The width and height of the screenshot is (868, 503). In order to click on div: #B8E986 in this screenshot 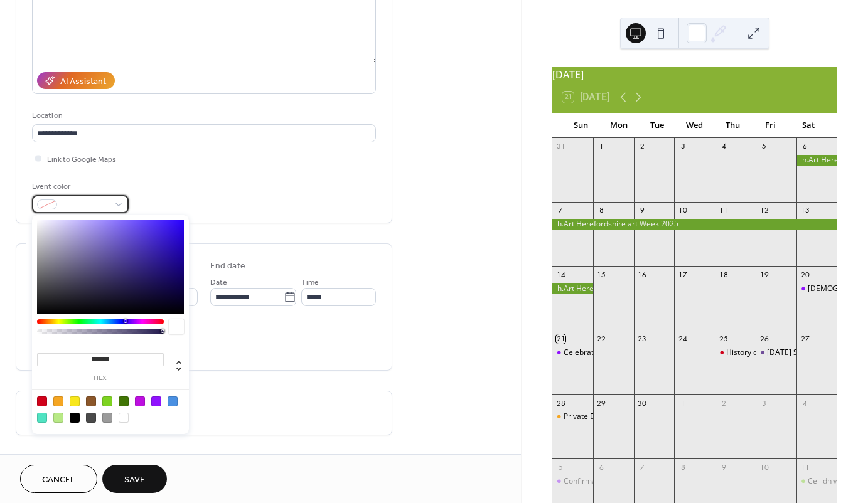, I will do `click(58, 418)`.